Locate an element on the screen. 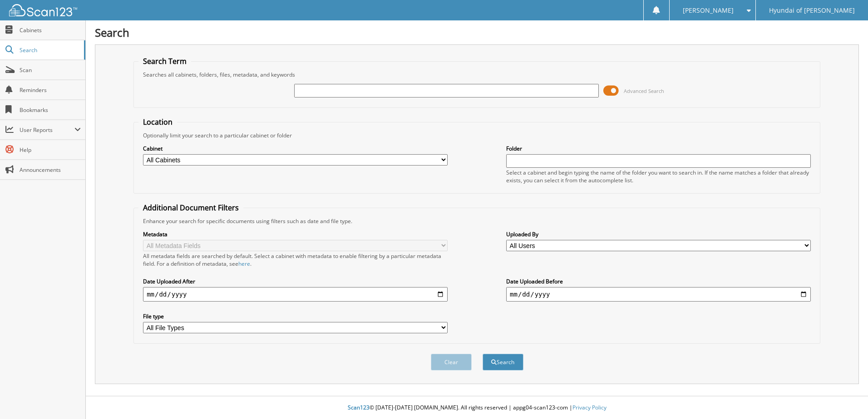 This screenshot has width=868, height=419. button: Clear is located at coordinates (451, 362).